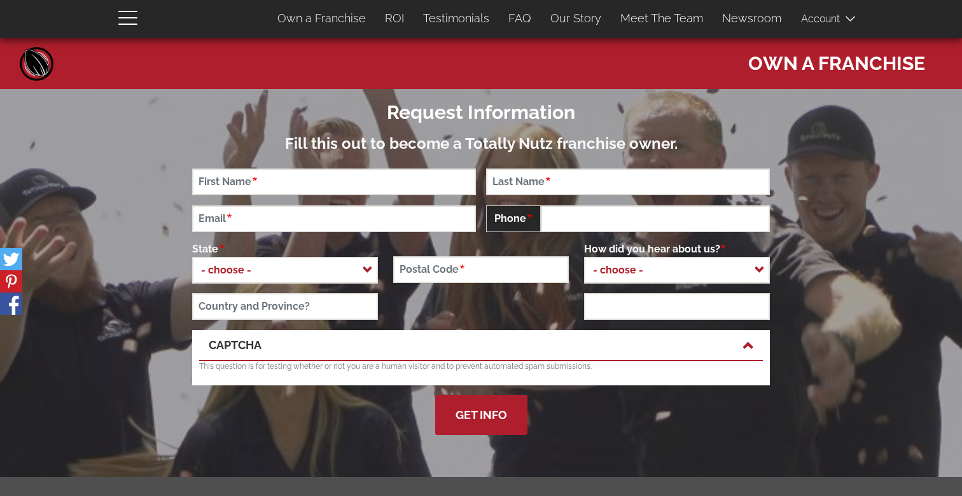 This screenshot has width=962, height=496. I want to click on p: This question is for testing whether or not you are a human visitor and to prevent automated spam..., so click(480, 366).